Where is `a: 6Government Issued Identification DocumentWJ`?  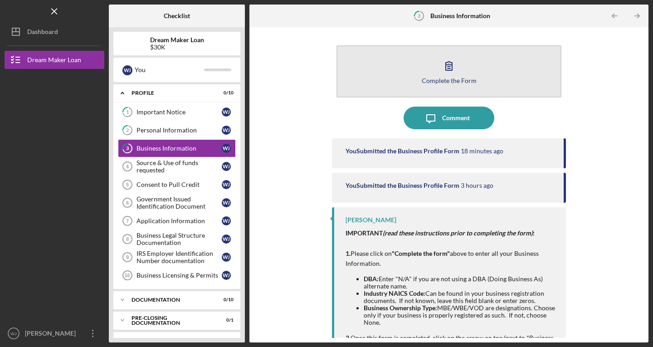
a: 6Government Issued Identification DocumentWJ is located at coordinates (177, 203).